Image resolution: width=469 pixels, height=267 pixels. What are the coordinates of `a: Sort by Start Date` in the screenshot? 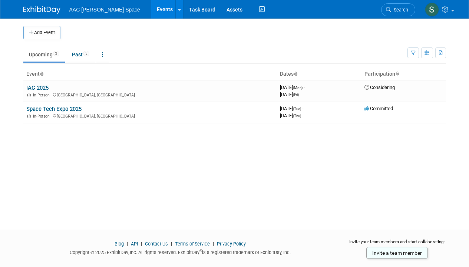 It's located at (296, 74).